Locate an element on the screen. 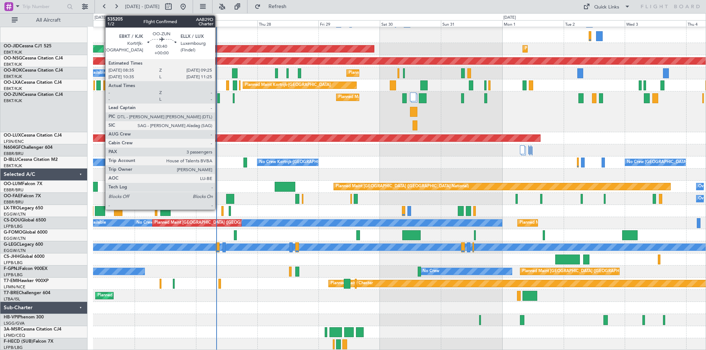 This screenshot has width=706, height=350. span: 3A-MSR is located at coordinates (12, 330).